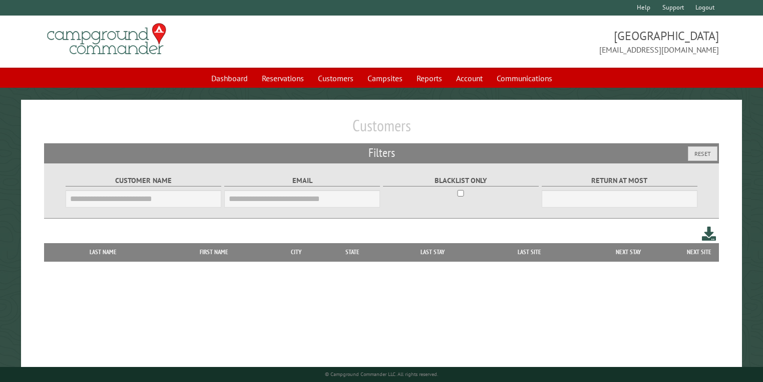 The image size is (763, 382). I want to click on th: Last Site, so click(530, 252).